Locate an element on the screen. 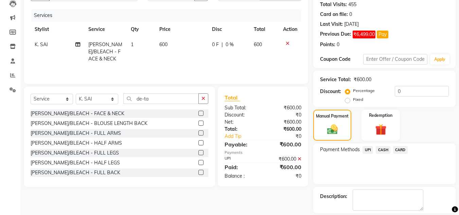 This screenshot has width=459, height=215. div: Total Visits: is located at coordinates (333, 4).